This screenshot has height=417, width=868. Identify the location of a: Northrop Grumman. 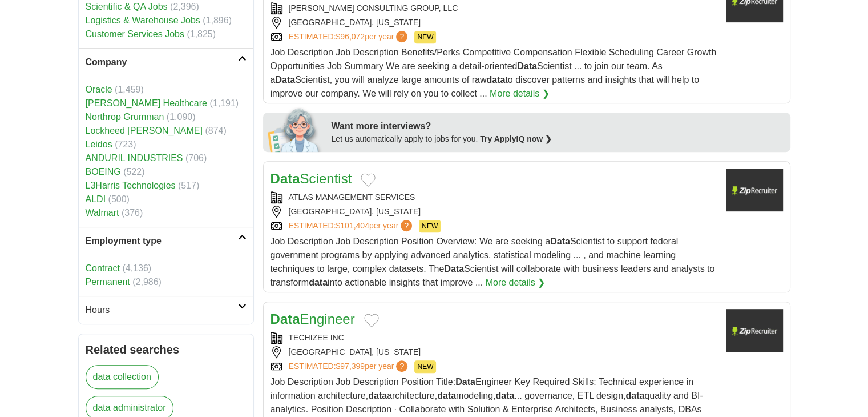
(125, 116).